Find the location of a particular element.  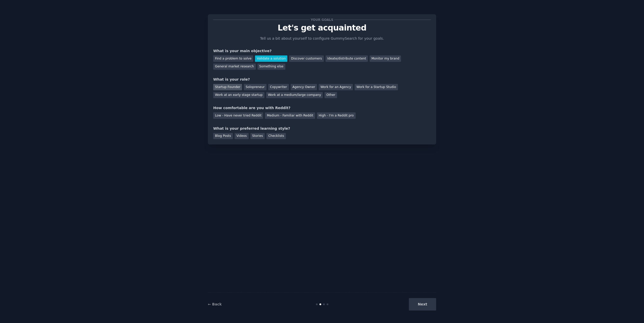

span: Your goals is located at coordinates (322, 19).